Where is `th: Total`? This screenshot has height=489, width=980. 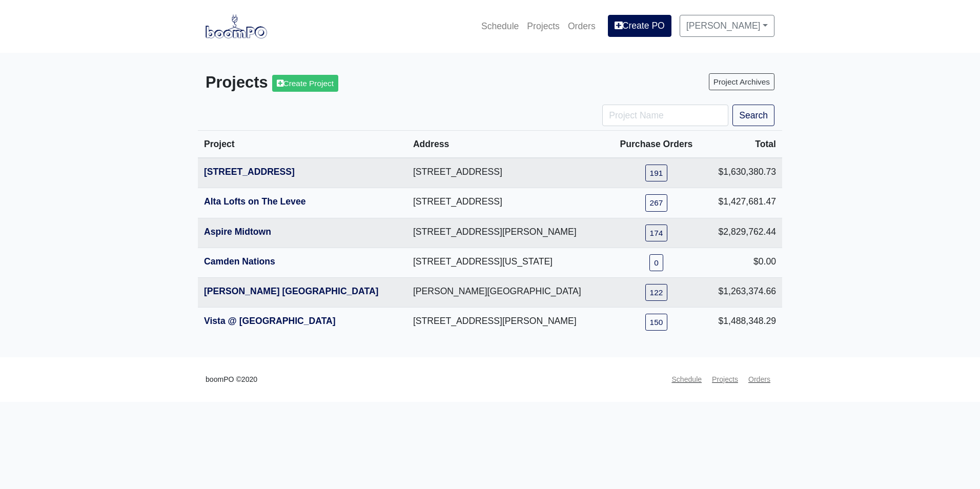
th: Total is located at coordinates (742, 145).